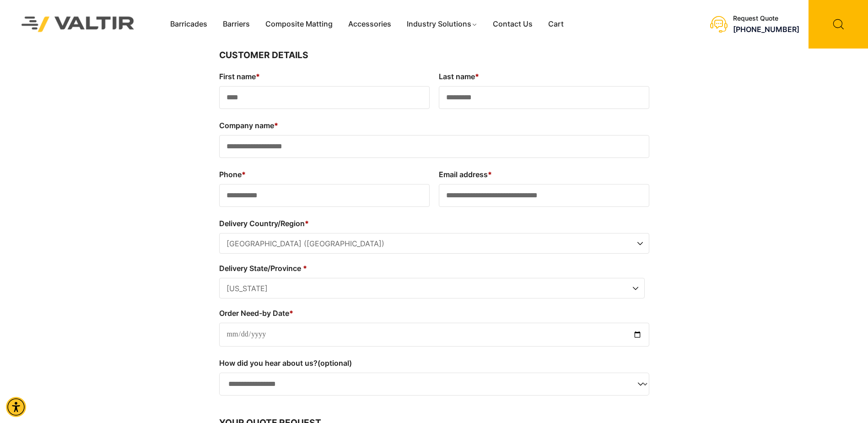  I want to click on label: How did you hear about us?, so click(434, 363).